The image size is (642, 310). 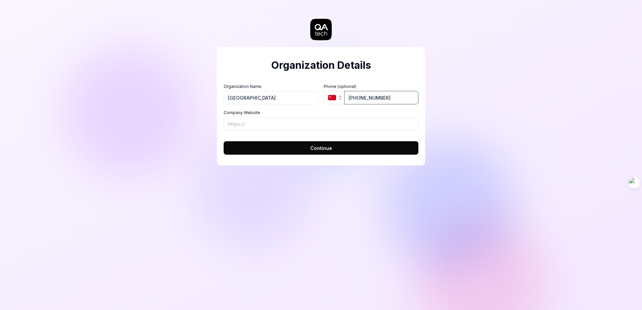 What do you see at coordinates (321, 113) in the screenshot?
I see `label: Company Website` at bounding box center [321, 113].